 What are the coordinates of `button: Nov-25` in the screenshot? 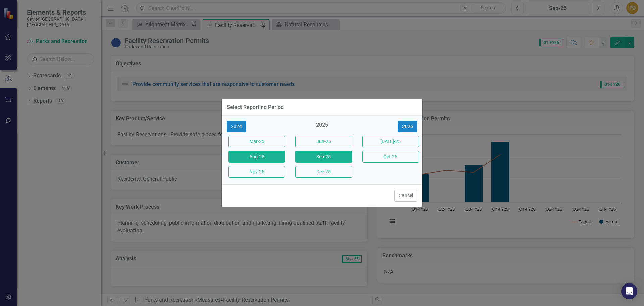 It's located at (257, 171).